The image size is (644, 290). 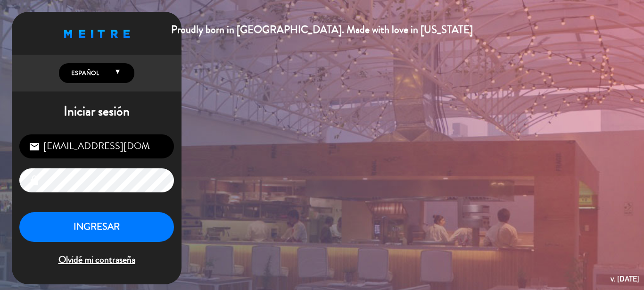 What do you see at coordinates (97, 227) in the screenshot?
I see `button: INGRESAR` at bounding box center [97, 227].